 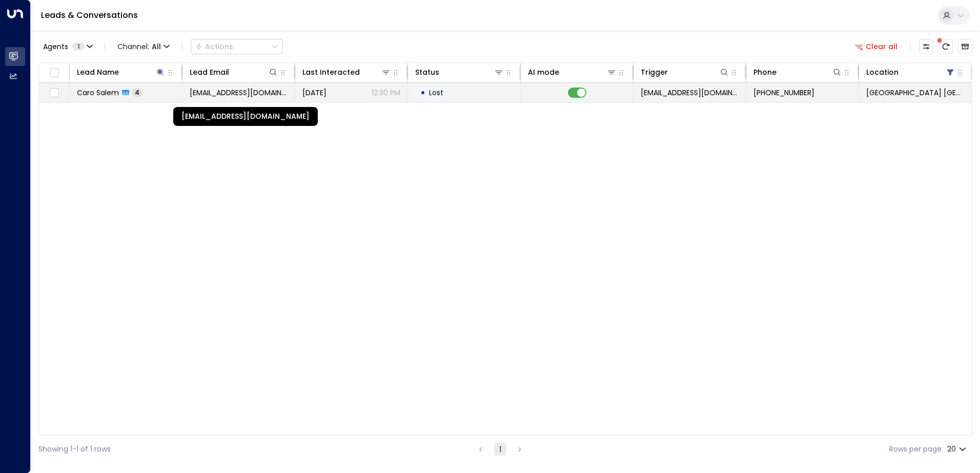 What do you see at coordinates (237, 47) in the screenshot?
I see `div: Button group with a nested menu` at bounding box center [237, 47].